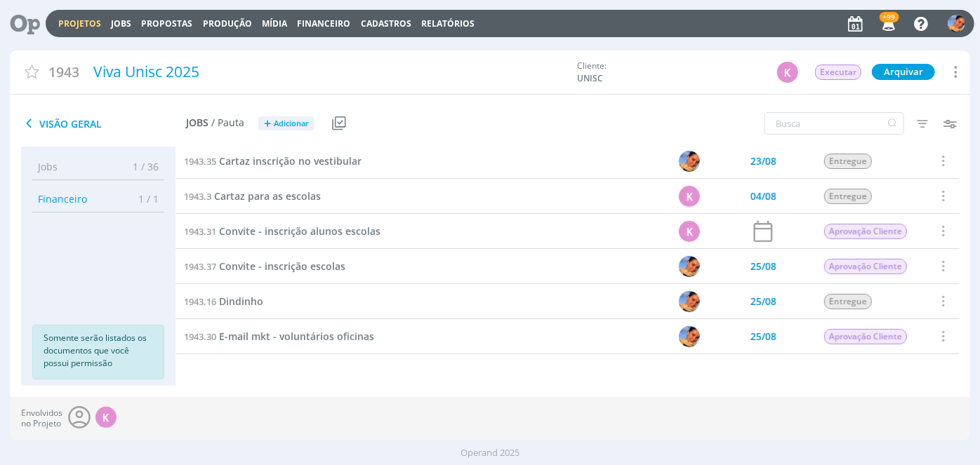 This screenshot has width=980, height=465. Describe the element at coordinates (324, 23) in the screenshot. I see `a: Financeiro` at that location.